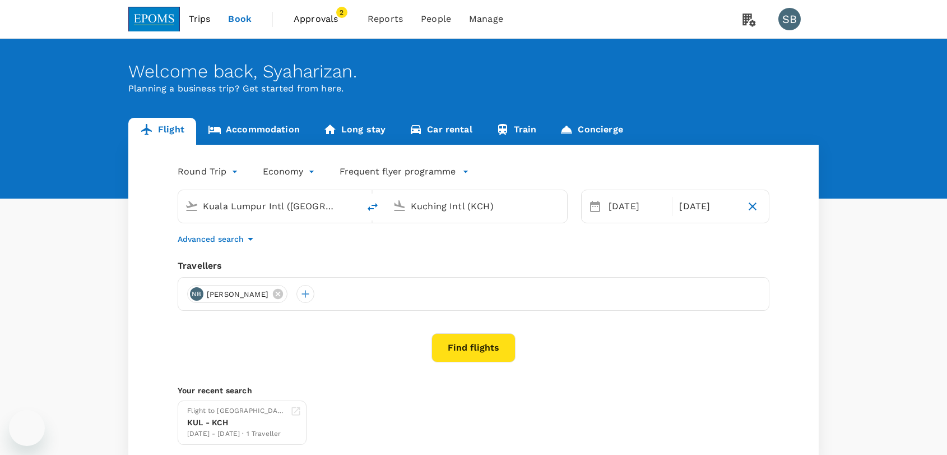 The height and width of the screenshot is (455, 947). Describe the element at coordinates (342, 12) in the screenshot. I see `span: 2` at that location.